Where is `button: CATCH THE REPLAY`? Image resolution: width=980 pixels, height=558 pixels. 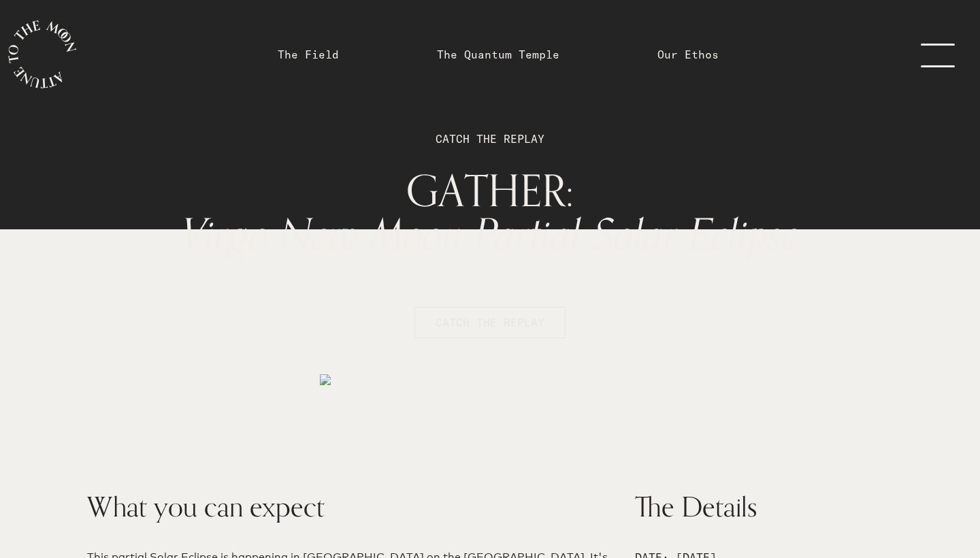 button: CATCH THE REPLAY is located at coordinates (490, 322).